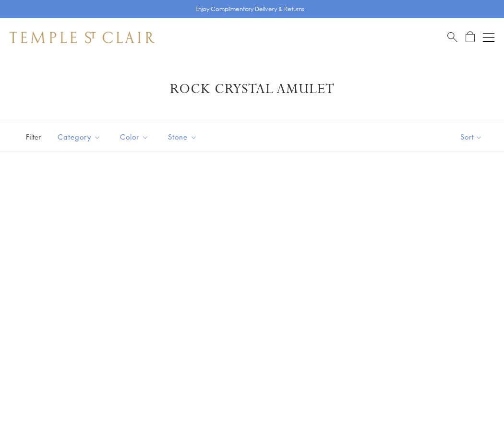 The height and width of the screenshot is (426, 504). I want to click on span: Category, so click(80, 137).